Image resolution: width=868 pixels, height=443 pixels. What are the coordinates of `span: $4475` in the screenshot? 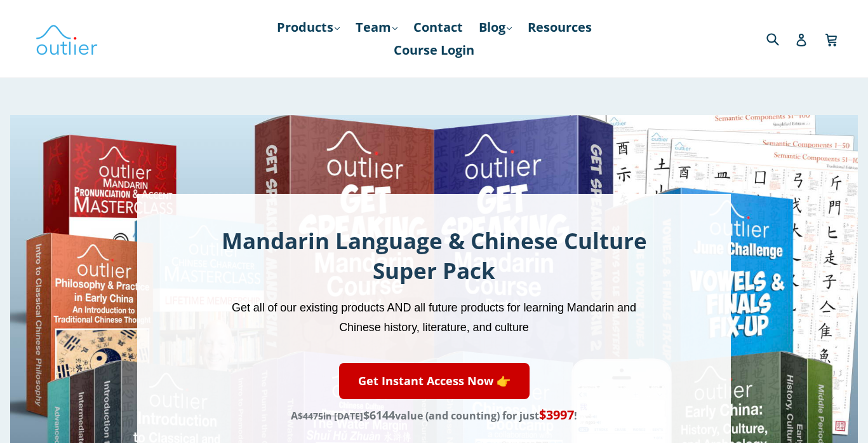 It's located at (311, 415).